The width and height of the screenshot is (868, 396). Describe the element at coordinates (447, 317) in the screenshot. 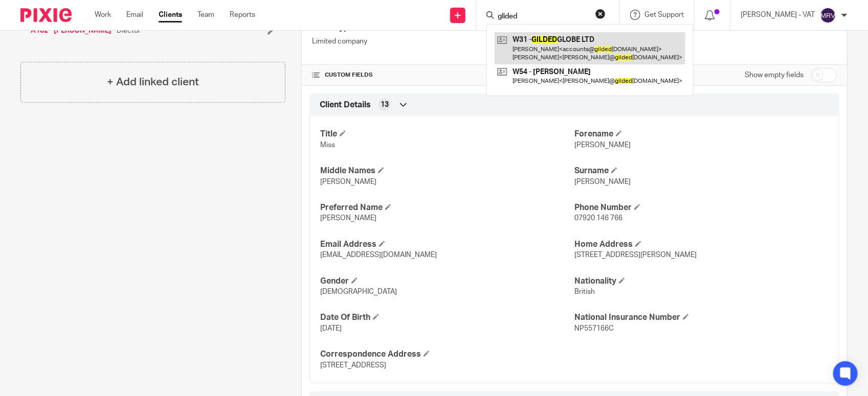

I see `h4: Date Of Birth` at that location.